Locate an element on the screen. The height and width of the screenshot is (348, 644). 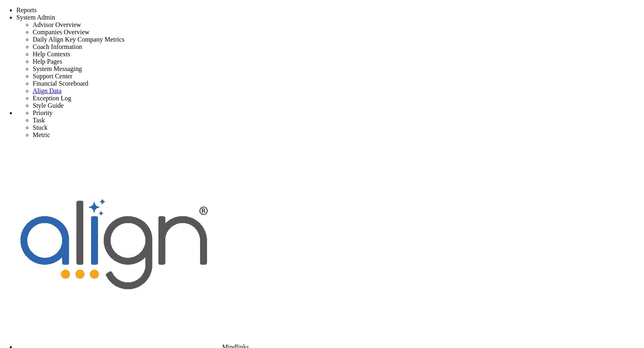
span: System Admin is located at coordinates (36, 17).